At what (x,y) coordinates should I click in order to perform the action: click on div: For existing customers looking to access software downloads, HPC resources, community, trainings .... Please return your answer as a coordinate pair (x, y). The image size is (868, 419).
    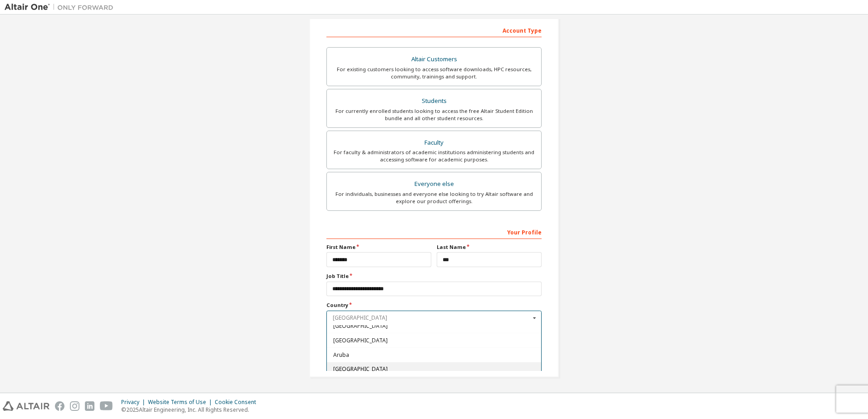
    Looking at the image, I should click on (434, 73).